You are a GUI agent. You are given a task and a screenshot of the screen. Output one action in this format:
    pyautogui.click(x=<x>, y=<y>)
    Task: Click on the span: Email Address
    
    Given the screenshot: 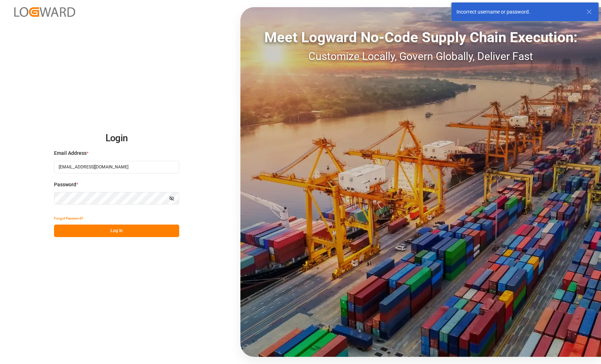 What is the action you would take?
    pyautogui.click(x=70, y=153)
    